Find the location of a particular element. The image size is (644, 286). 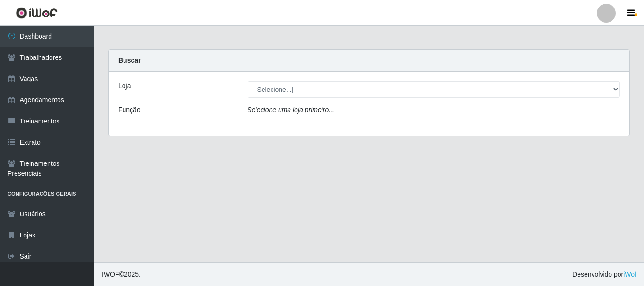

span: © 2025 . is located at coordinates (121, 274).